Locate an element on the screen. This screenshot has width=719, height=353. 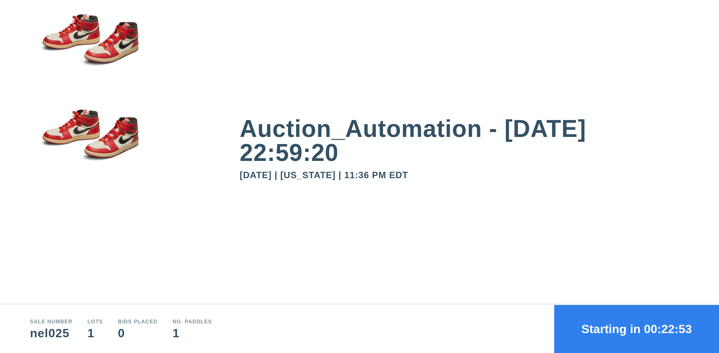
div: Sale number is located at coordinates (51, 321).